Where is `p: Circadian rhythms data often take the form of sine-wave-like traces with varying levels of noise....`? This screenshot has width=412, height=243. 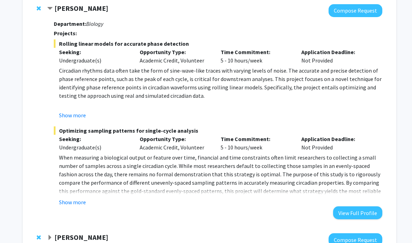
p: Circadian rhythms data often take the form of sine-wave-like traces with varying levels of noise.... is located at coordinates (221, 83).